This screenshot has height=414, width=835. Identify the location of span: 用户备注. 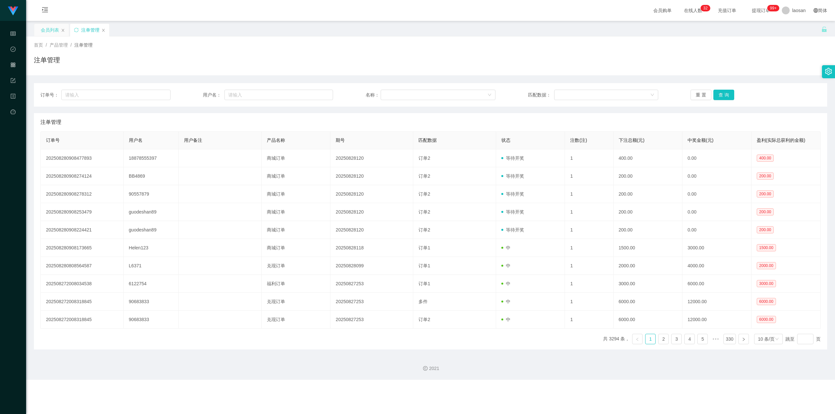
(193, 140).